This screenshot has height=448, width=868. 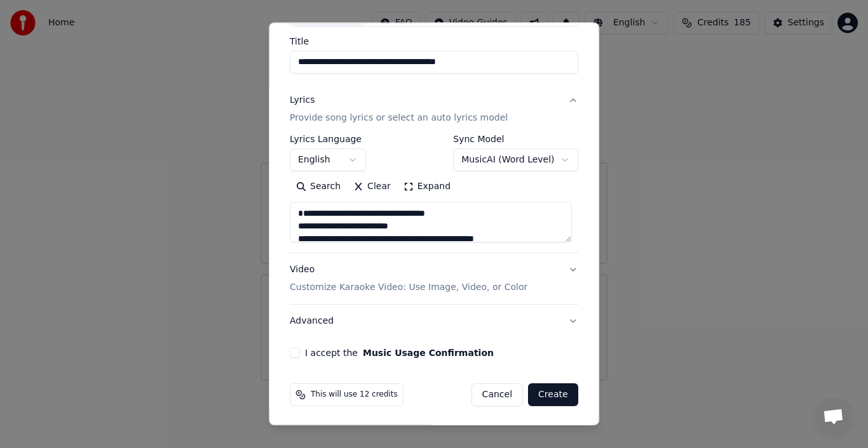 What do you see at coordinates (409, 279) in the screenshot?
I see `div: Video` at bounding box center [409, 279].